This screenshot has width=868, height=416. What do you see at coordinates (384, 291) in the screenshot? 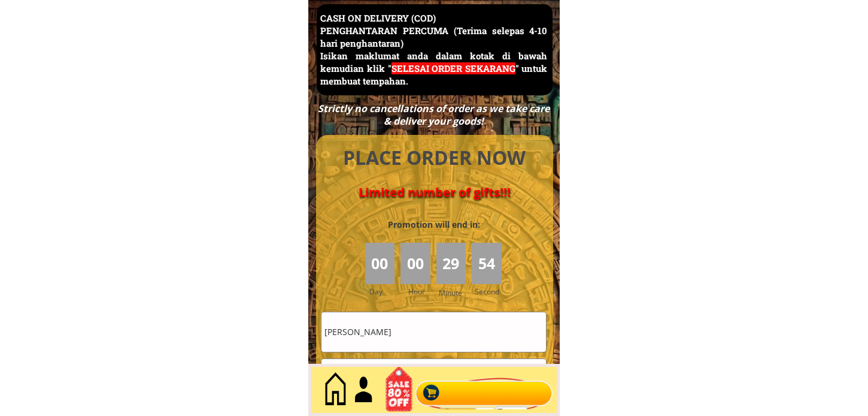
I see `h3: Day` at bounding box center [384, 291].